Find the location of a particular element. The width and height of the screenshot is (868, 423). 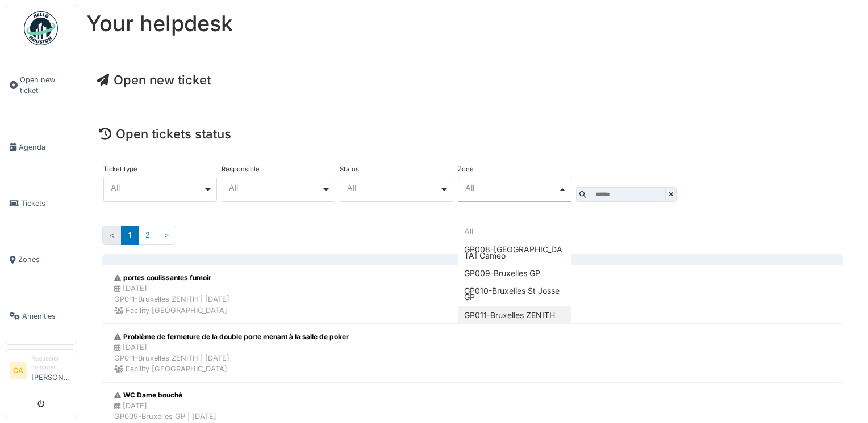

li: CA is located at coordinates (18, 371).